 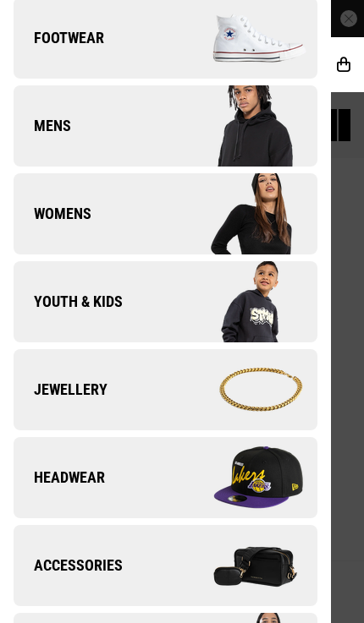 I want to click on a: Accessories Company, so click(x=165, y=566).